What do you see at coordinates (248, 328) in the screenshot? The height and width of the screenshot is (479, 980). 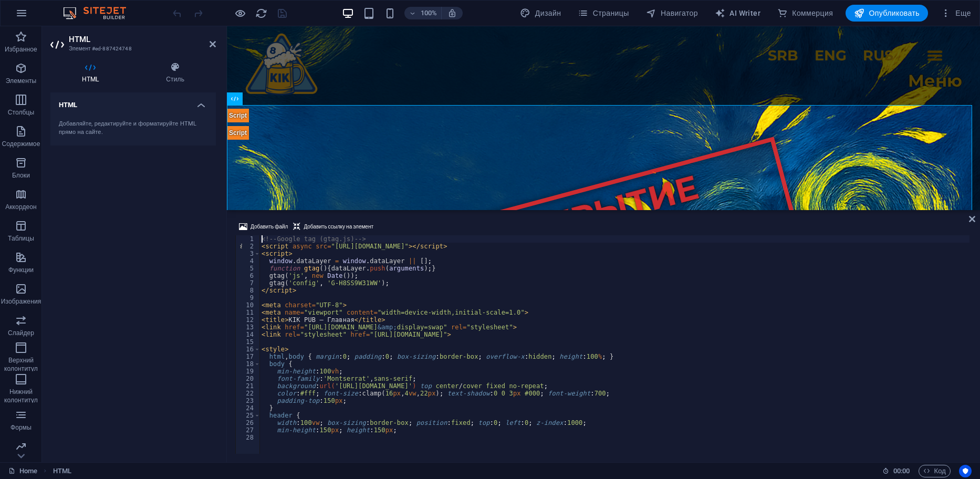 I see `div: 13` at bounding box center [248, 328].